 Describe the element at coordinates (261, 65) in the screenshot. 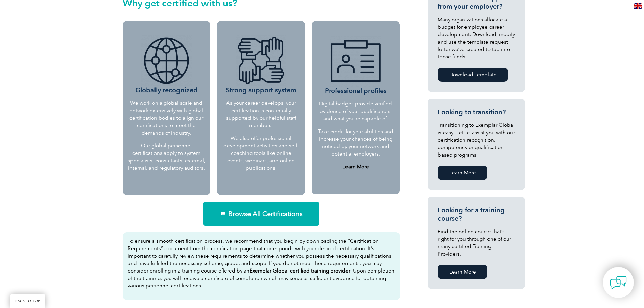

I see `h3: Strong support system` at that location.